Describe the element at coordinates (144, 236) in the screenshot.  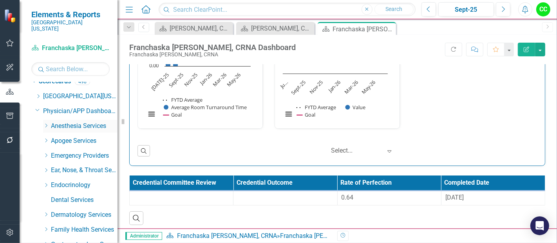
I see `span: Administrator` at that location.